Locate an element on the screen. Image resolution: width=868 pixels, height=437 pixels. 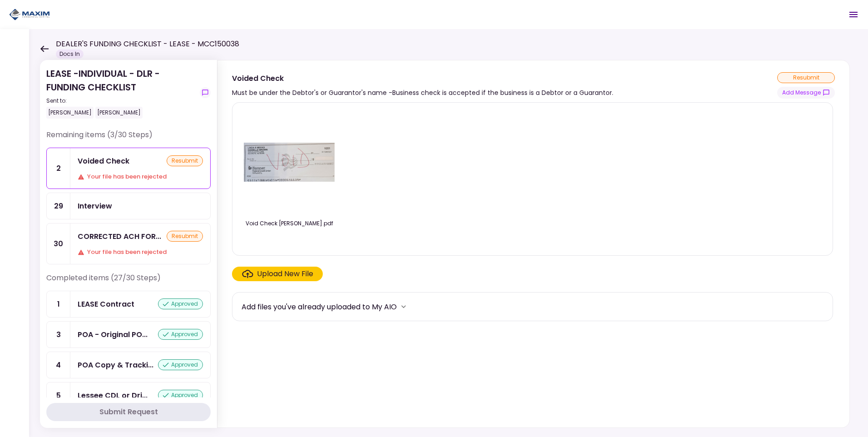
div: Lessee CDL or Driver License is located at coordinates (113, 395).